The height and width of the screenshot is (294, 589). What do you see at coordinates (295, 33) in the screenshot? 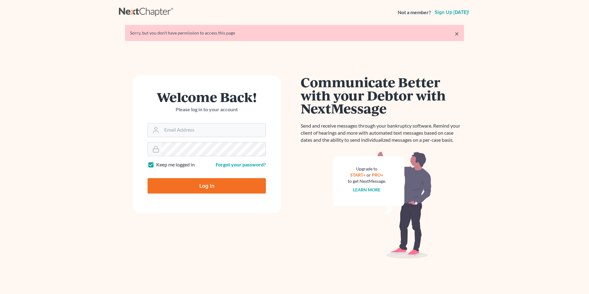
I see `div: Sorry, but you don't have permission to access this page` at bounding box center [295, 33].